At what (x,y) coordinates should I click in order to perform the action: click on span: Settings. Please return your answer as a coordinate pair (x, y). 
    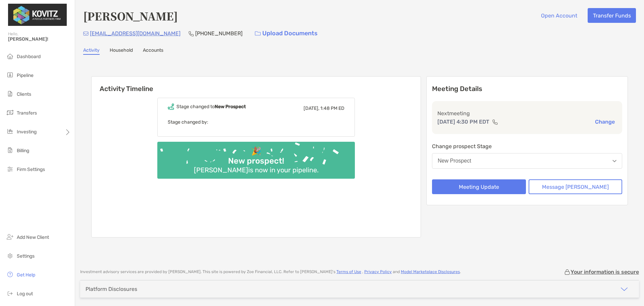
    Looking at the image, I should click on (26, 256).